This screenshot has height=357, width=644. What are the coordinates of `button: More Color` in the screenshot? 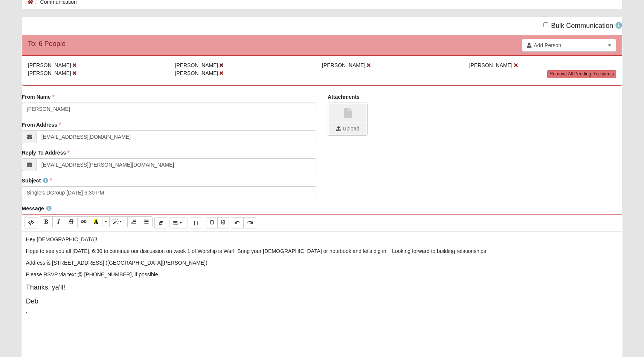 It's located at (106, 221).